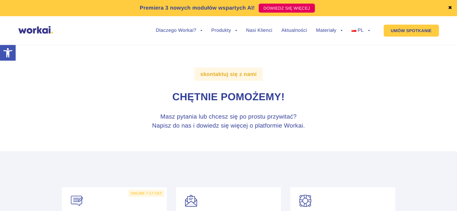 This screenshot has height=211, width=457. I want to click on a: Nasi Klienci, so click(259, 31).